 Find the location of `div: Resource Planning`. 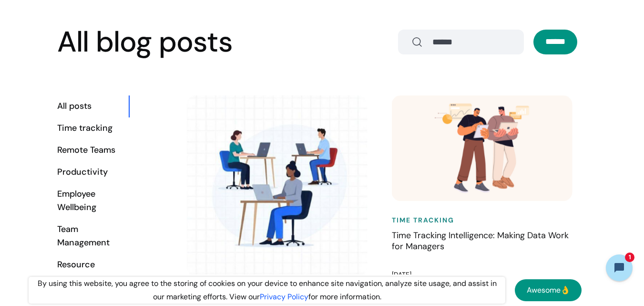

div: Resource Planning is located at coordinates (93, 271).